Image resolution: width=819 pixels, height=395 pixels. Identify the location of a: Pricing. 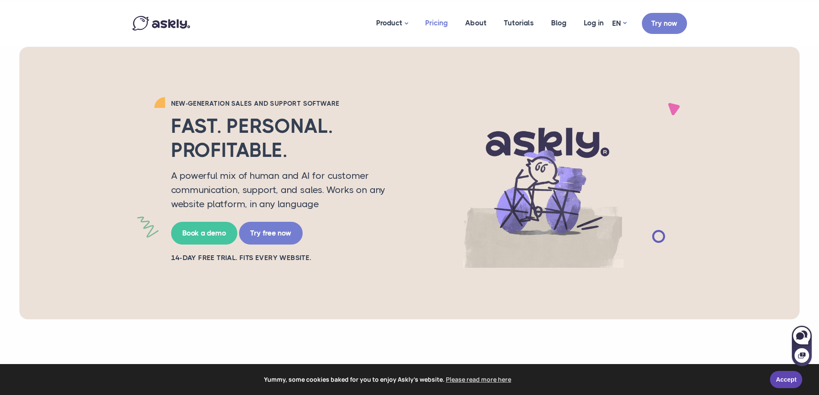
(436, 23).